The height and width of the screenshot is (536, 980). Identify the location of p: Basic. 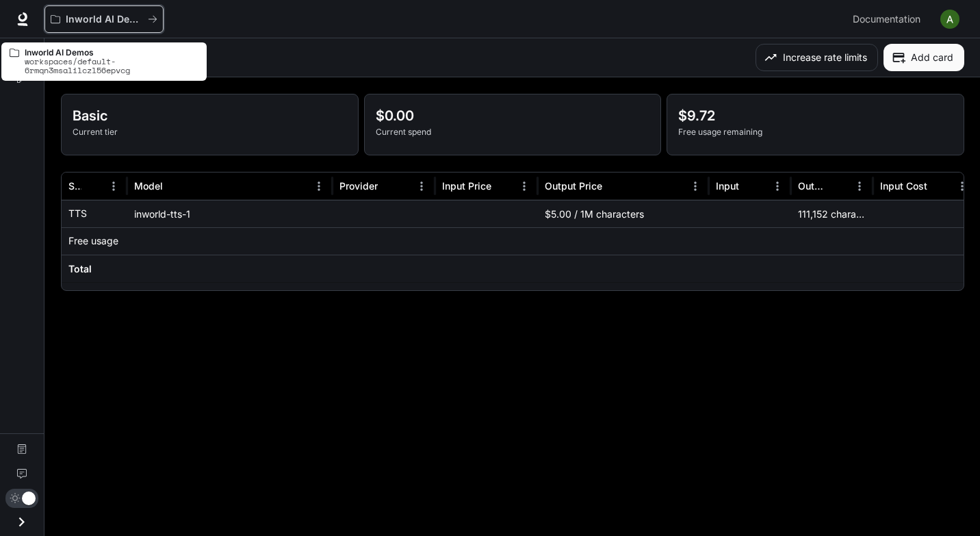
(210, 116).